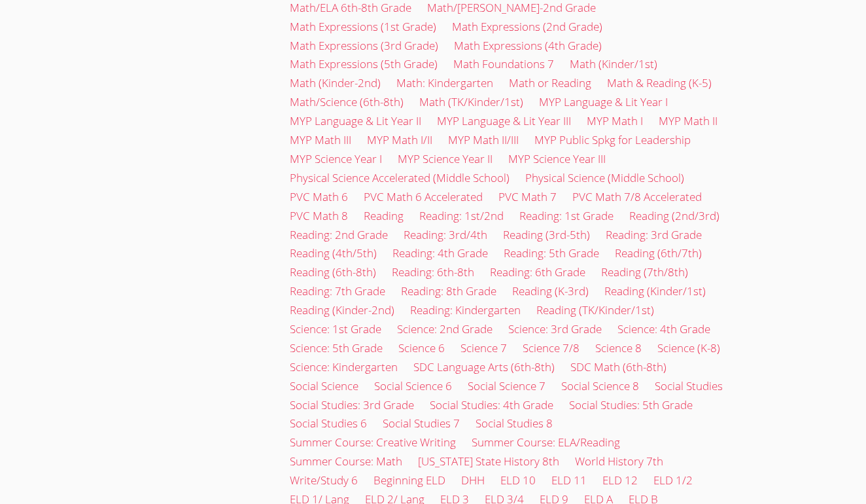 The height and width of the screenshot is (504, 866). What do you see at coordinates (600, 385) in the screenshot?
I see `a: Social Science 8` at bounding box center [600, 385].